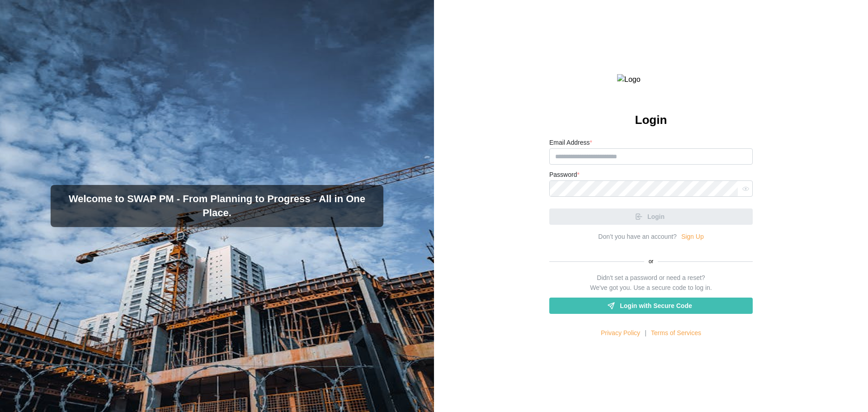 Image resolution: width=868 pixels, height=412 pixels. I want to click on a: Sign Up, so click(693, 237).